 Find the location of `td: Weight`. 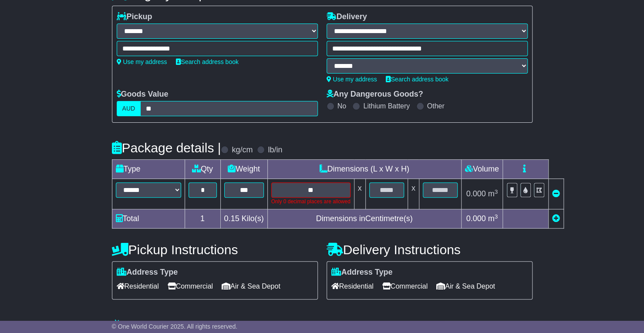

td: Weight is located at coordinates (244, 169).